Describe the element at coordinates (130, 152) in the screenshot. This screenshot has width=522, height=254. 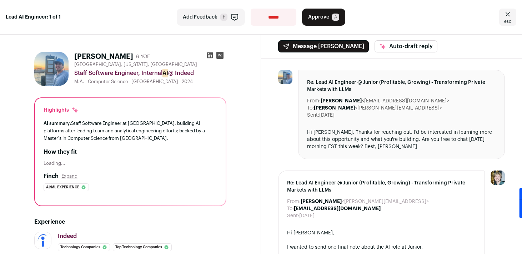
I see `h2: How they fit` at that location.